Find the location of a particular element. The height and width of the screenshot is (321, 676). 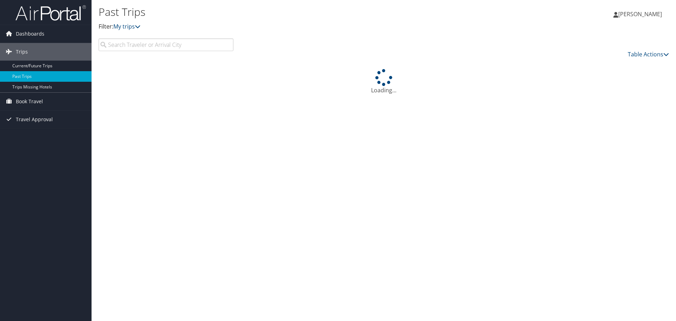

span: Book Travel is located at coordinates (29, 101).